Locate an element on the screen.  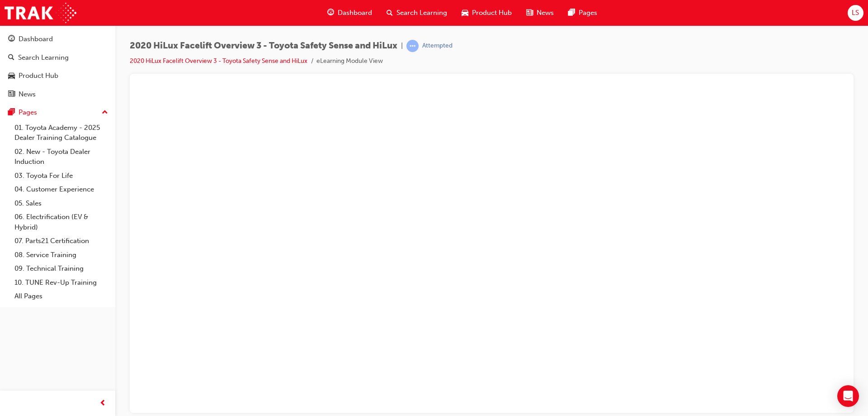
a: car-iconProduct Hub is located at coordinates (486, 13).